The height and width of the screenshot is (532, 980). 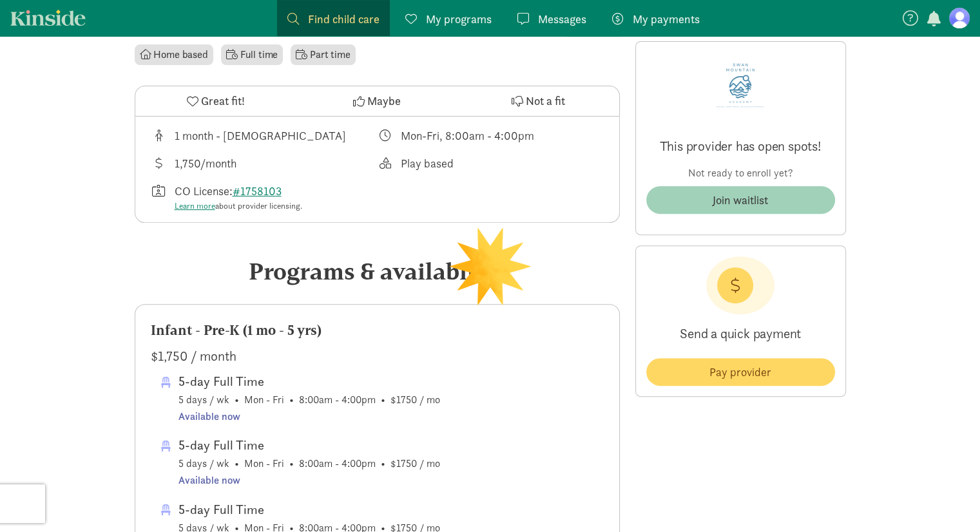 I want to click on div: 1,750/month, so click(x=205, y=162).